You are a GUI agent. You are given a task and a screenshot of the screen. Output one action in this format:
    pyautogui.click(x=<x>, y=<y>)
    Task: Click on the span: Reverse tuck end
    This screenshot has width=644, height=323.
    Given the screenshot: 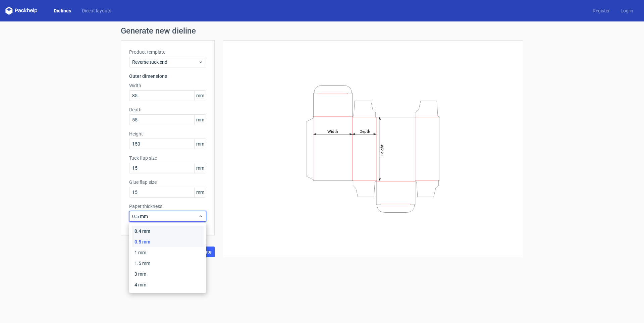 What is the action you would take?
    pyautogui.click(x=165, y=62)
    